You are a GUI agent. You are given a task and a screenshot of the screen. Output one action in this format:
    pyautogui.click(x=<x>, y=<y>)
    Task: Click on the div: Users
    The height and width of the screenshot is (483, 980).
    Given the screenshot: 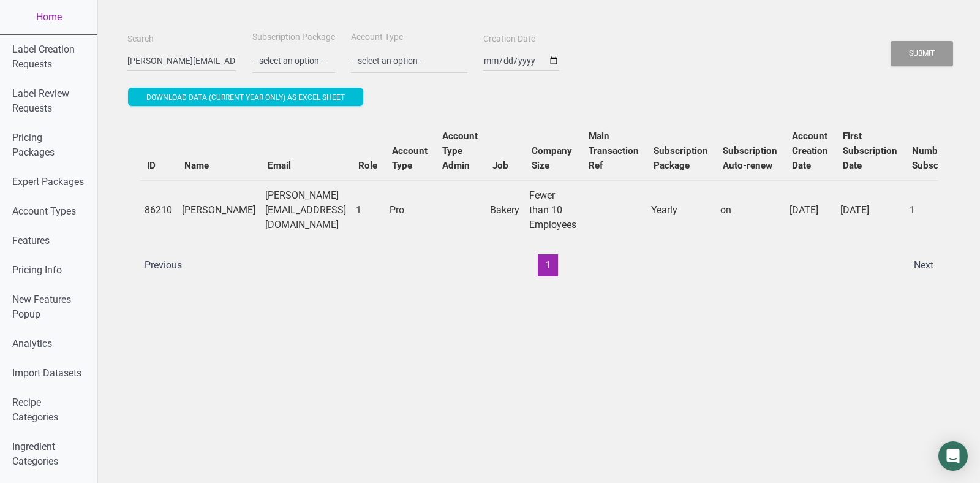 What is the action you would take?
    pyautogui.click(x=539, y=199)
    